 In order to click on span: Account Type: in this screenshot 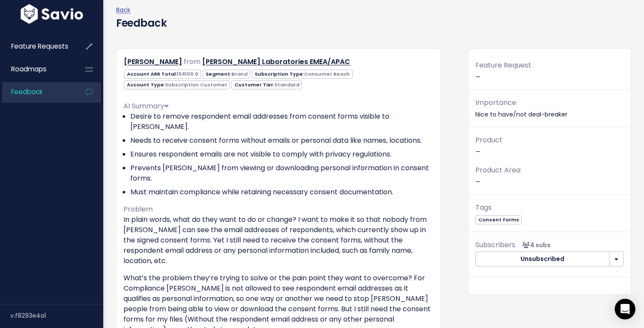, I will do `click(177, 84)`.